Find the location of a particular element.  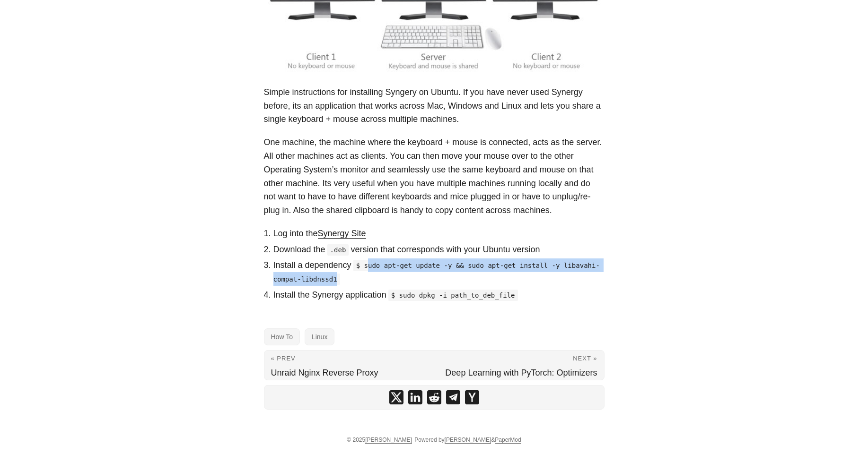

a: share How To Install Synergy On Ubuntu on reddit is located at coordinates (434, 398).